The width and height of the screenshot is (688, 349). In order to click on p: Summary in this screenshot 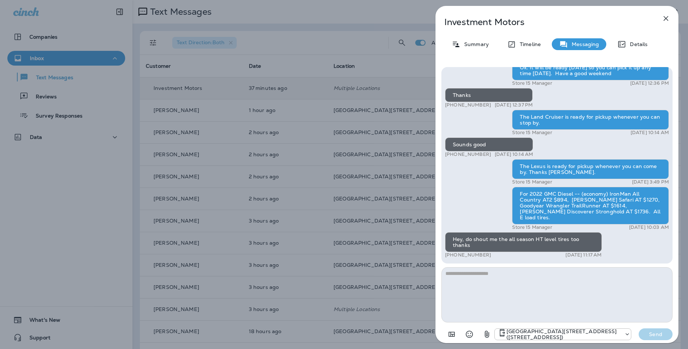, I will do `click(475, 44)`.